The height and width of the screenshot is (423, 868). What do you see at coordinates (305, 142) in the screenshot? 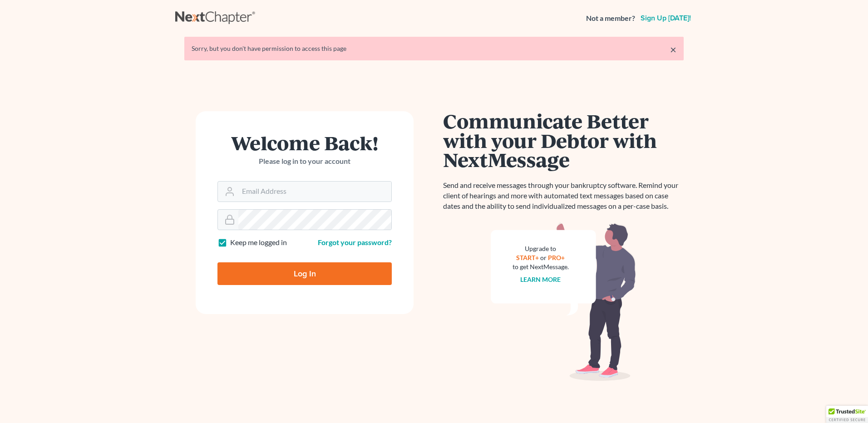
I see `h1: Welcome Back!` at bounding box center [305, 142].